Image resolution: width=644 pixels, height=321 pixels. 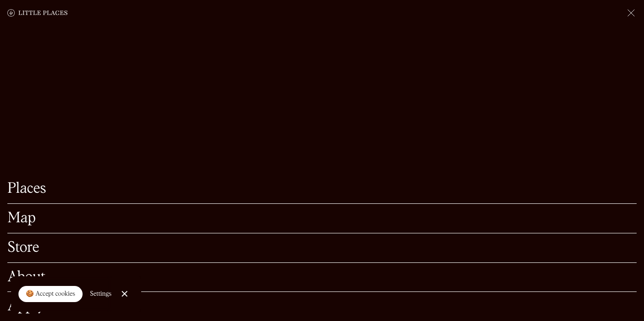 What do you see at coordinates (322, 248) in the screenshot?
I see `a: Store` at bounding box center [322, 248].